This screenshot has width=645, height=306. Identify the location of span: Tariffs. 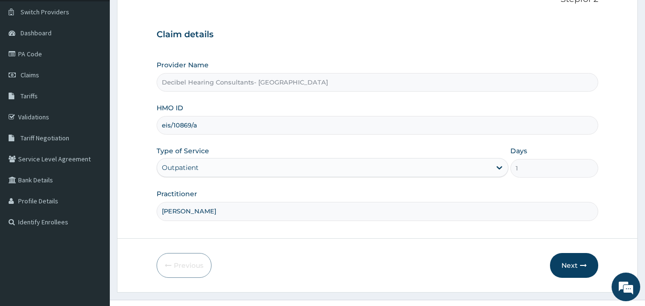
(29, 96).